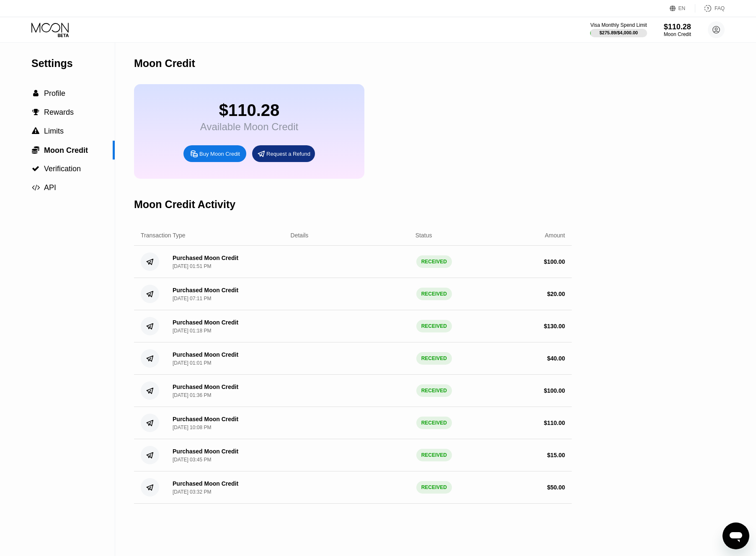 The height and width of the screenshot is (556, 756). I want to click on div: EN, so click(682, 8).